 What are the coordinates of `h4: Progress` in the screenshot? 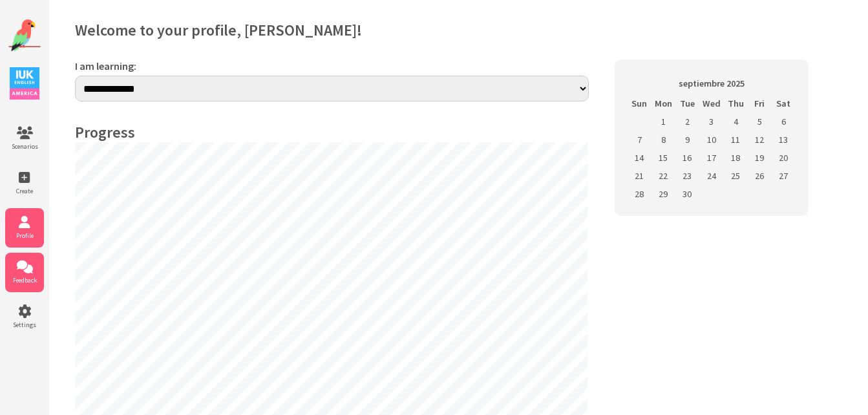 It's located at (331, 132).